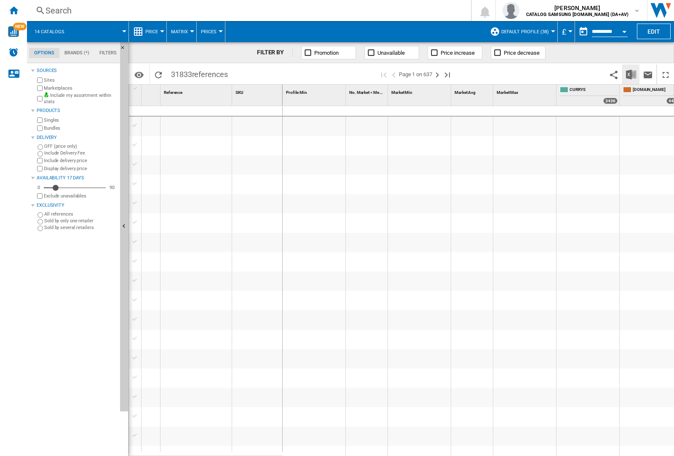 Image resolution: width=674 pixels, height=456 pixels. What do you see at coordinates (80, 88) in the screenshot?
I see `label: Marketplaces` at bounding box center [80, 88].